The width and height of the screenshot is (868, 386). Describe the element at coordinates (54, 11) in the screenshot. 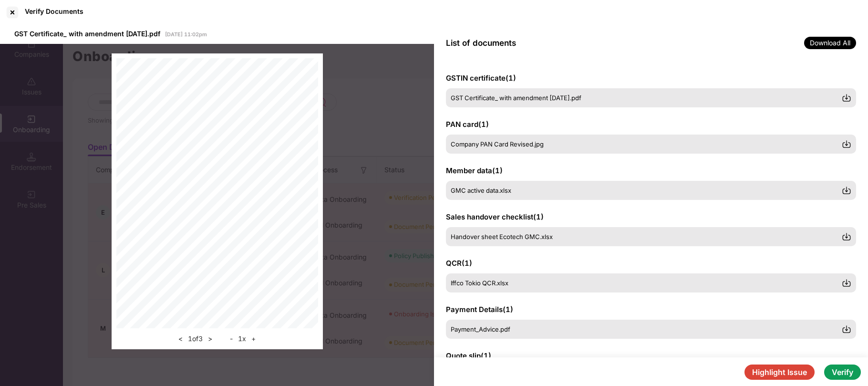

I see `div: Verify Documents` at that location.